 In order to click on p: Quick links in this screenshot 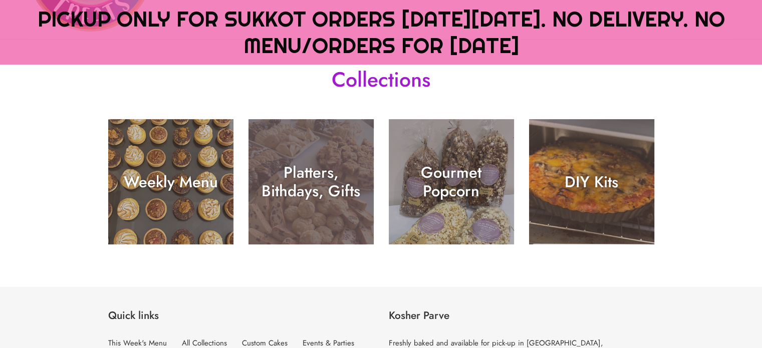, I will do `click(241, 317)`.